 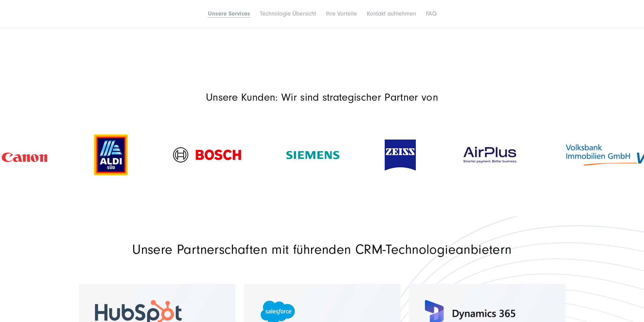 What do you see at coordinates (288, 14) in the screenshot?
I see `a: Technologie Übersicht` at bounding box center [288, 14].